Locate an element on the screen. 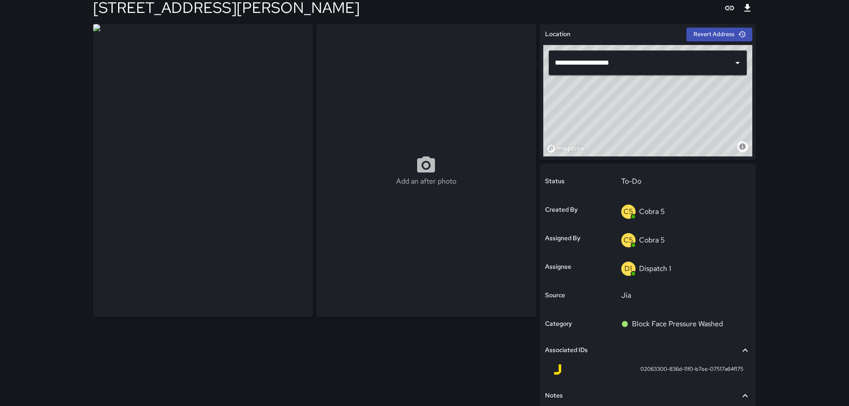 The width and height of the screenshot is (849, 406). h6: Assigned By is located at coordinates (562, 238).